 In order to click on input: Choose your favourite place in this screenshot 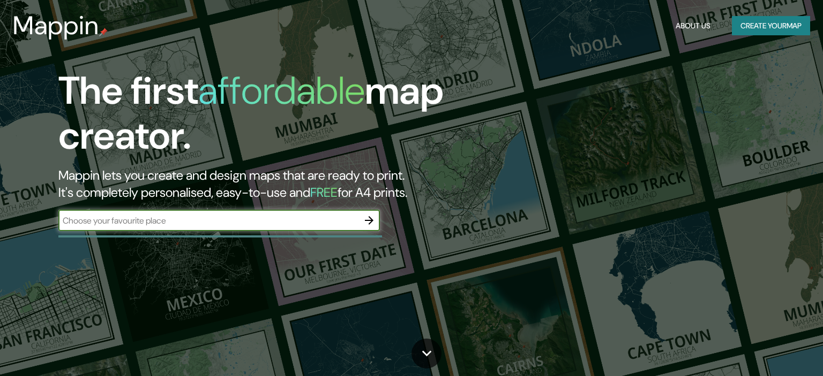, I will do `click(208, 221)`.